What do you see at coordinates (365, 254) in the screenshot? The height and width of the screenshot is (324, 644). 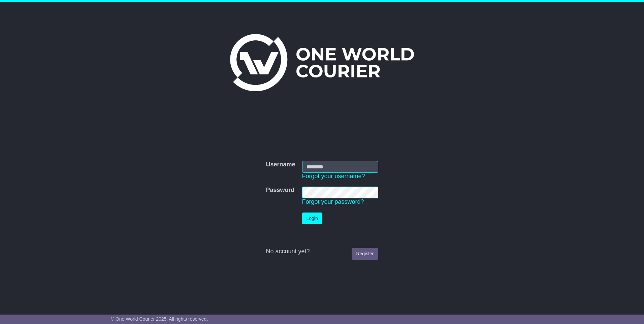 I see `a: Register` at bounding box center [365, 254].